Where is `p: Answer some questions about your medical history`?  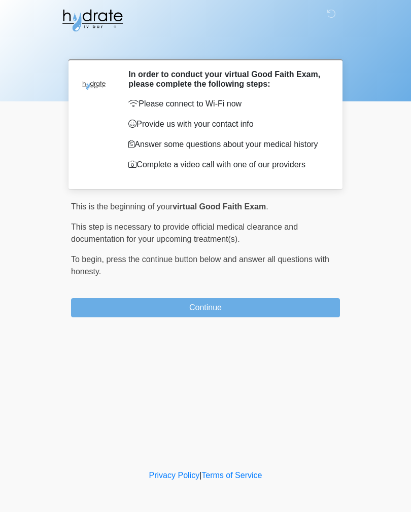
p: Answer some questions about your medical history is located at coordinates (226, 144).